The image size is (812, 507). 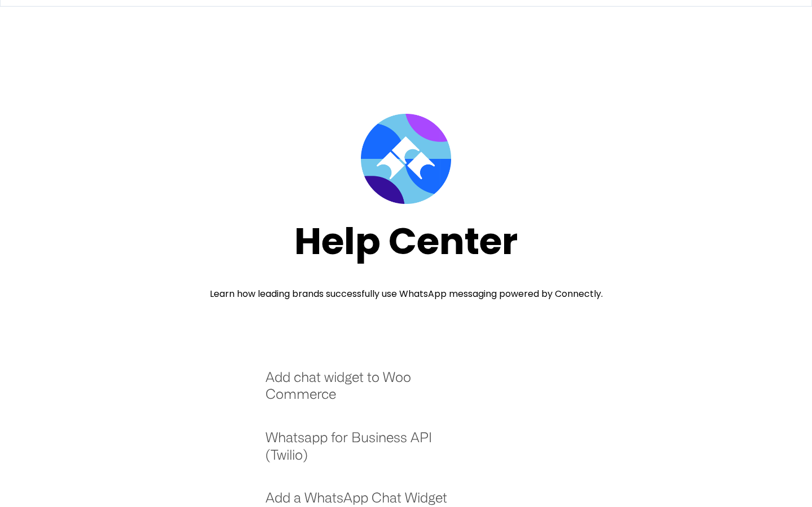 I want to click on aside: Language selected: English, so click(x=40, y=495).